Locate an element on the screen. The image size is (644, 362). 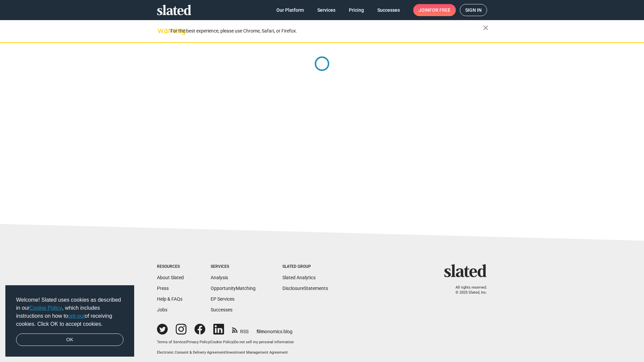
a: Jobs is located at coordinates (162, 310).